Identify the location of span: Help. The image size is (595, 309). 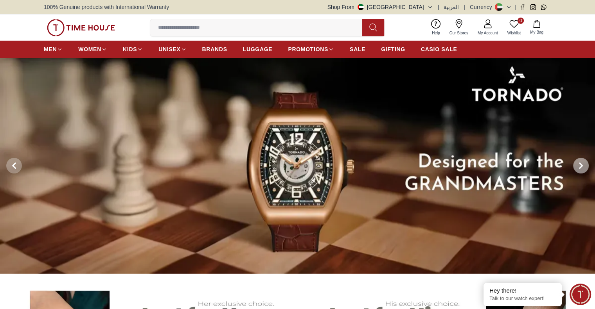
(436, 33).